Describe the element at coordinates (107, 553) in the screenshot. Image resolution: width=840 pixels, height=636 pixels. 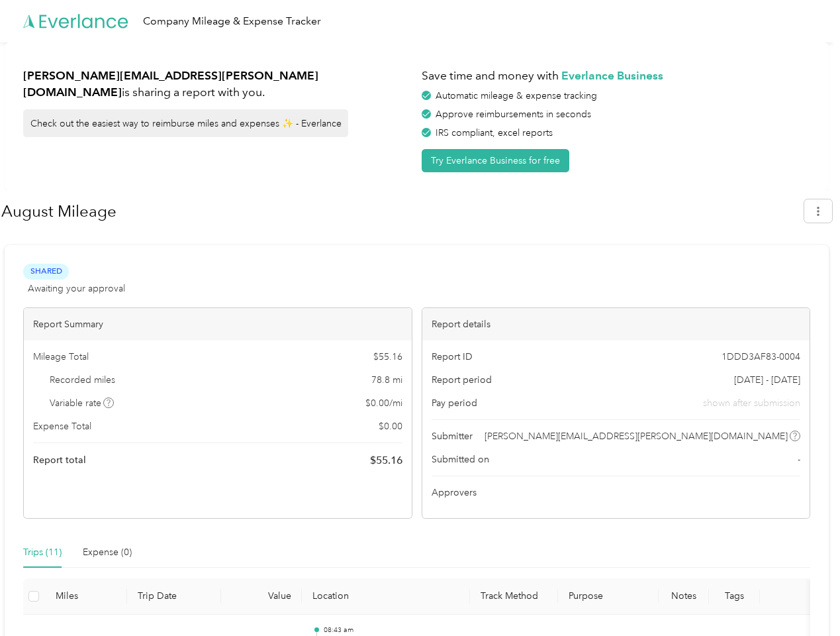
I see `div: Expense (0)` at that location.